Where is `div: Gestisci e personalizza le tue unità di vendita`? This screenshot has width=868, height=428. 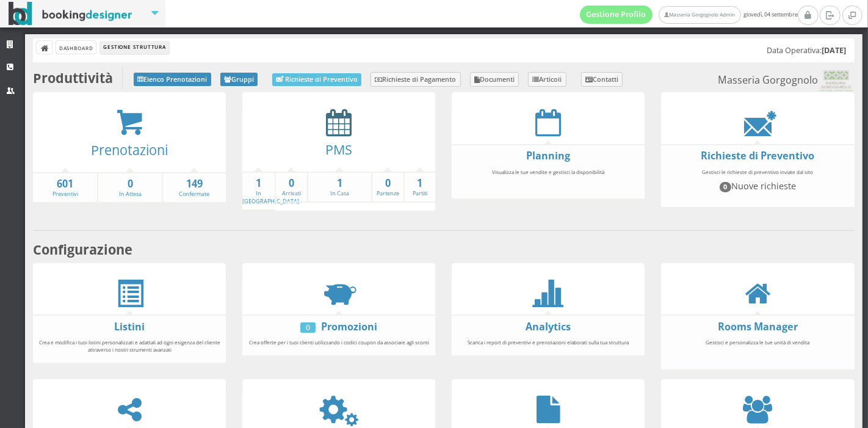
div: Gestisci e personalizza le tue unità di vendita is located at coordinates (758, 349).